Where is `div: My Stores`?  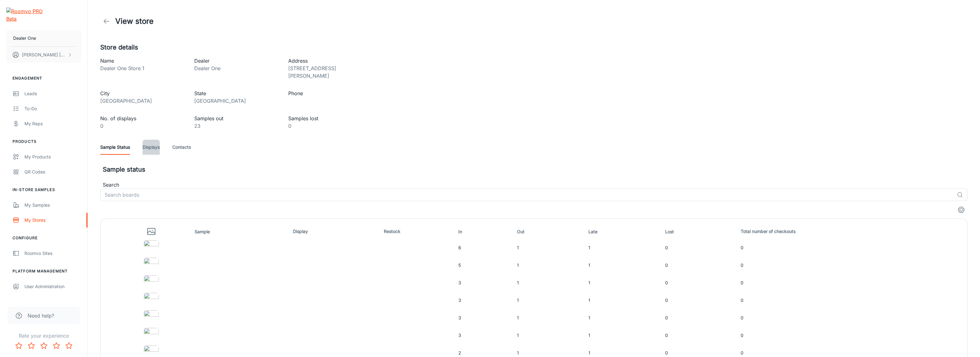
div: My Stores is located at coordinates (53, 220).